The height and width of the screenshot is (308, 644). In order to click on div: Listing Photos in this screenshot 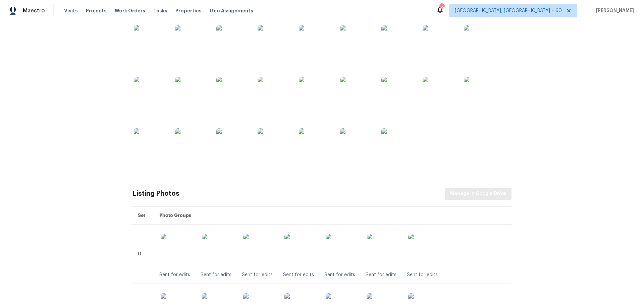, I will do `click(156, 193)`.